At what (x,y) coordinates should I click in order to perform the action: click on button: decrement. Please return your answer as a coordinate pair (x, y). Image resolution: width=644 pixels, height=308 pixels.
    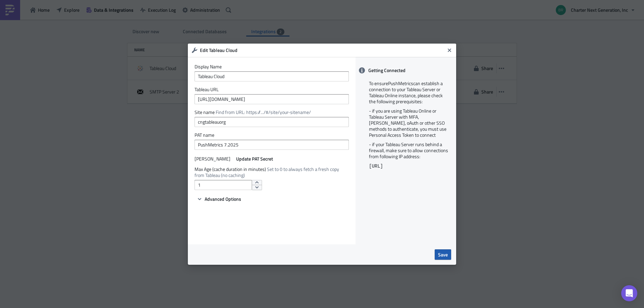
    Looking at the image, I should click on (257, 187).